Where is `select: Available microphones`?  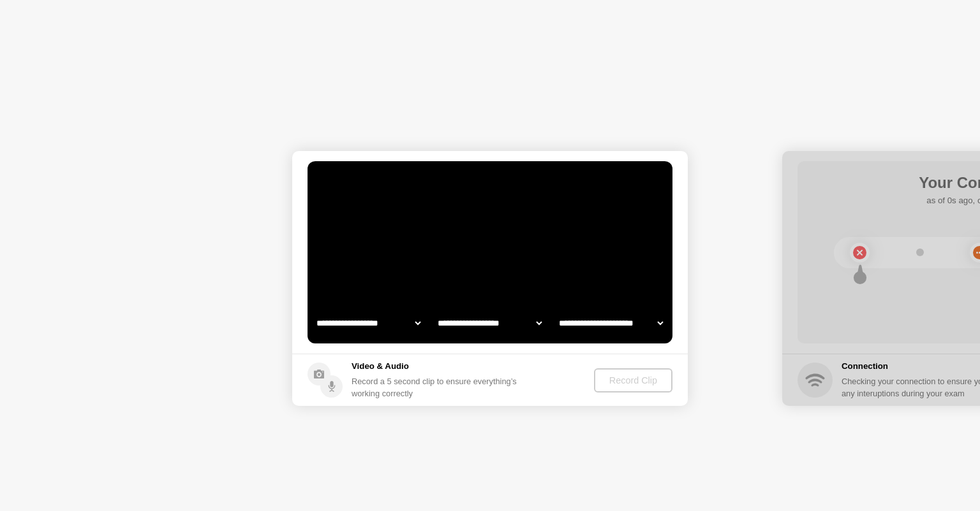
select: Available microphones is located at coordinates (611, 323).